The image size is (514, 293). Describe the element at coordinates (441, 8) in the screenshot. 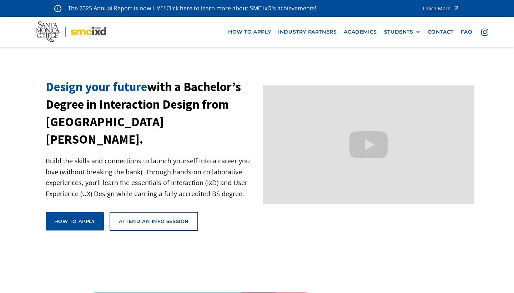

I see `a: Learn More` at that location.